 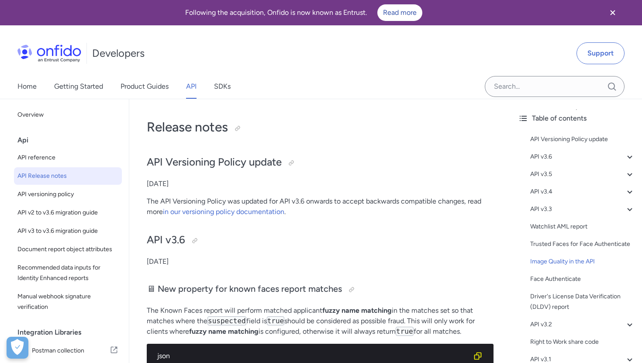 I want to click on a: Document report object attributes, so click(x=68, y=249).